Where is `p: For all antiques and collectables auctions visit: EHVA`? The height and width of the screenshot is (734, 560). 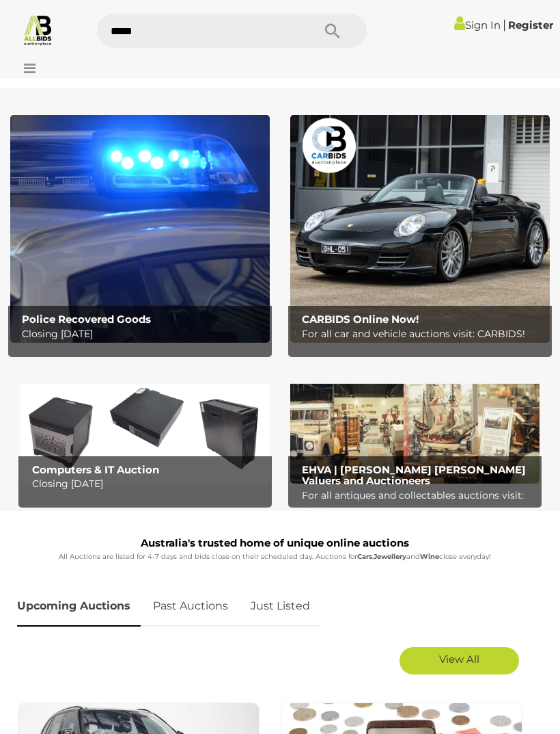
p: For all antiques and collectables auctions visit: EHVA is located at coordinates (418, 504).